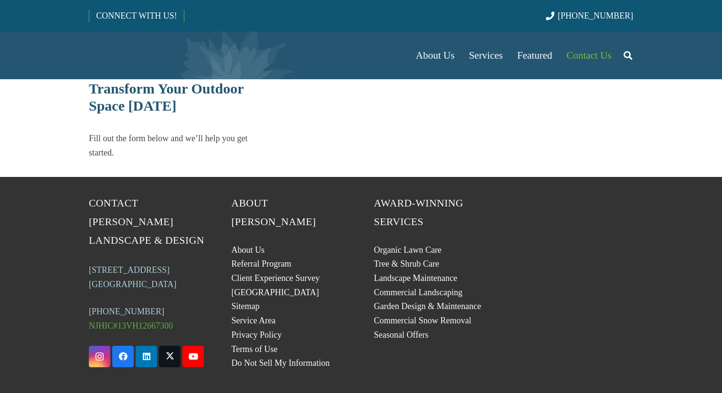 The height and width of the screenshot is (393, 722). I want to click on a: Organic Lawn Care, so click(408, 250).